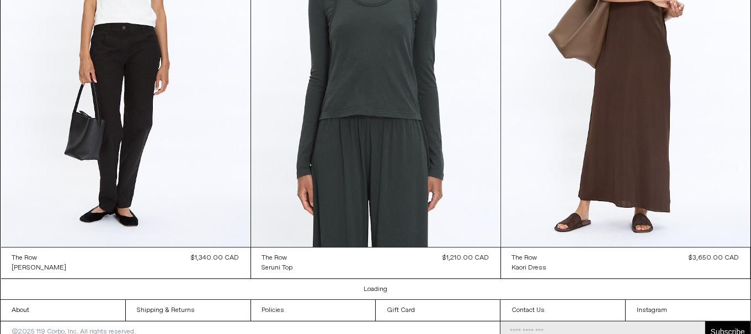 The width and height of the screenshot is (751, 334). I want to click on div: Kaori Dress, so click(529, 268).